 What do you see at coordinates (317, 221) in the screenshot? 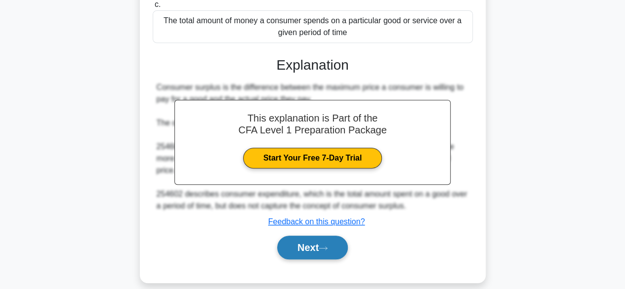
I see `u: Feedback on this question?` at bounding box center [317, 221].